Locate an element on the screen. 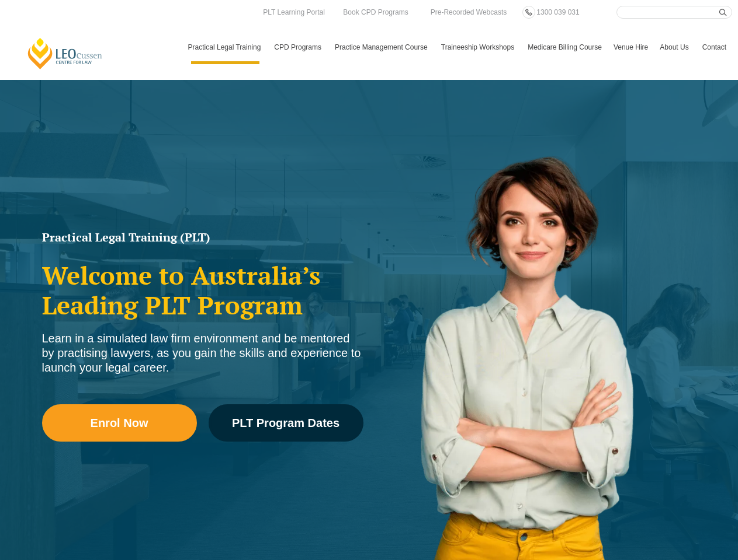  a: 1300 039 031 is located at coordinates (557, 12).